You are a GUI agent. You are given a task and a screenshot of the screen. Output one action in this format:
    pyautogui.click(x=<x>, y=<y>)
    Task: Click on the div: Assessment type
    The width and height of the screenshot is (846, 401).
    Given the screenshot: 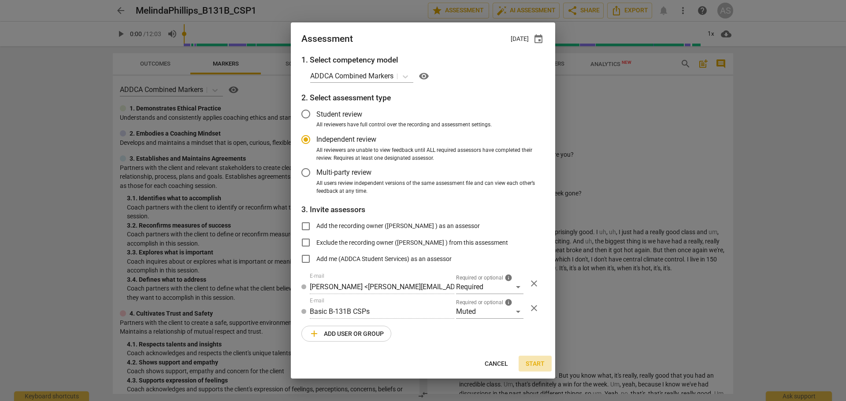 What is the action you would take?
    pyautogui.click(x=423, y=149)
    